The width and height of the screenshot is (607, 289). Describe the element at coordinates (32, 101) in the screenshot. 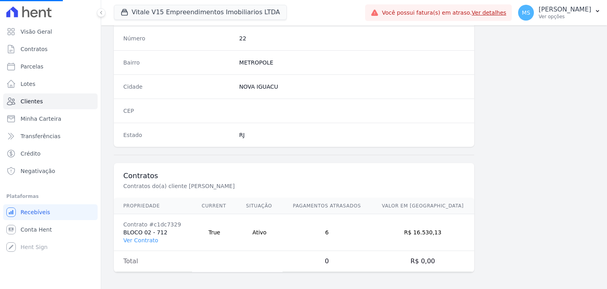

I see `span: Clientes` at that location.